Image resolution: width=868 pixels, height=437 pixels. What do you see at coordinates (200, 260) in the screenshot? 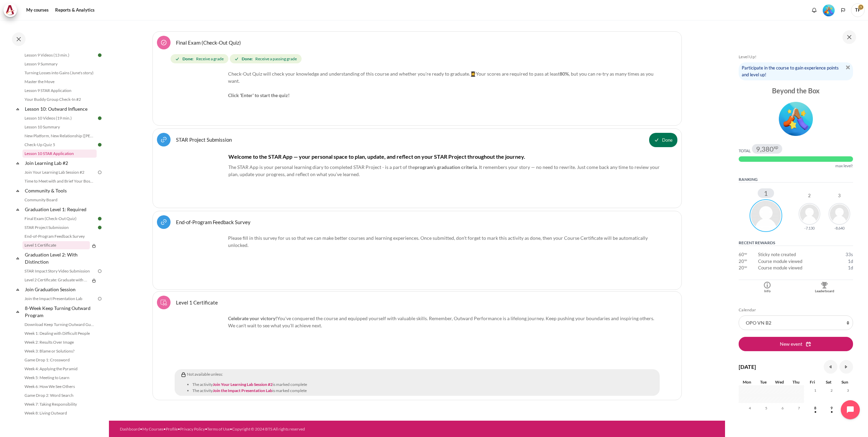
I see `img: df` at bounding box center [200, 260].